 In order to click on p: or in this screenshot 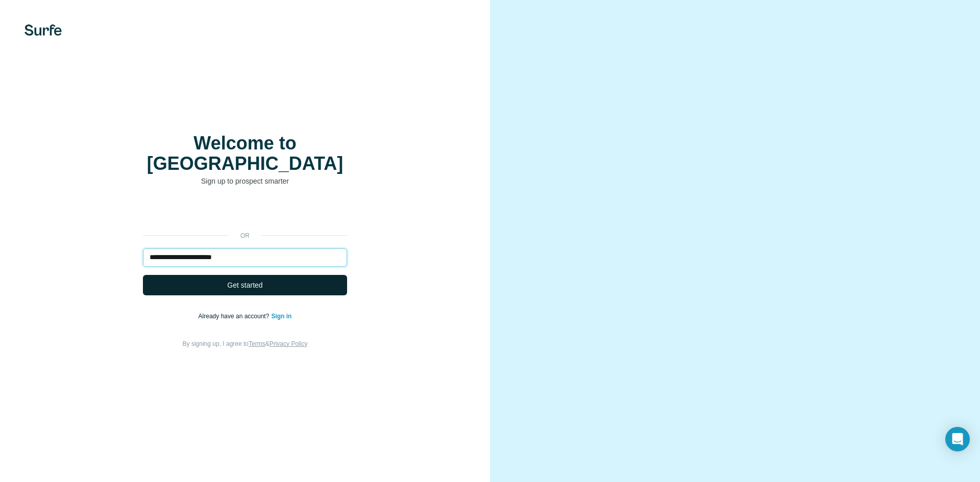, I will do `click(245, 236)`.